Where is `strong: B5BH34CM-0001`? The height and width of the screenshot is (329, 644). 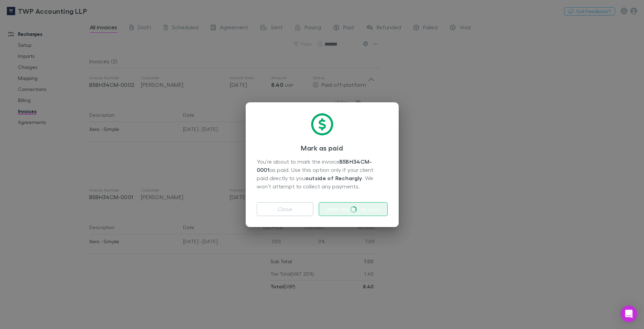
strong: B5BH34CM-0001 is located at coordinates (314, 166).